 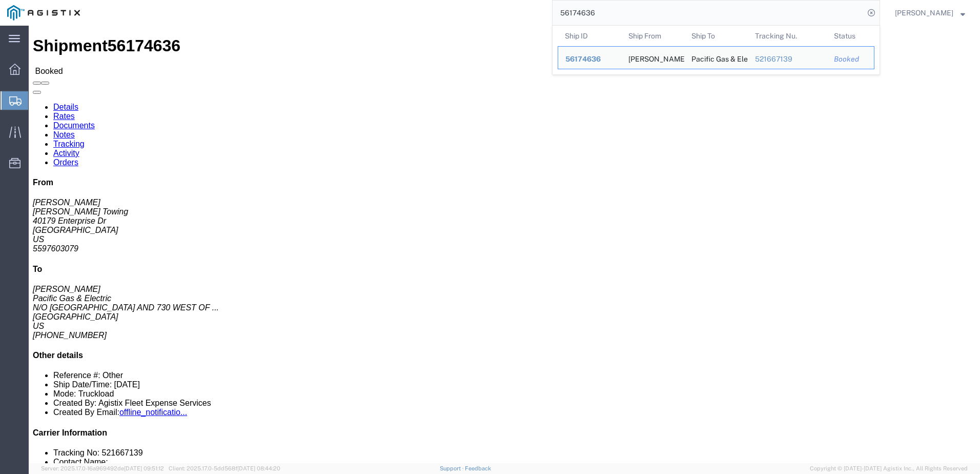 I want to click on span: Deni Smith, so click(x=924, y=13).